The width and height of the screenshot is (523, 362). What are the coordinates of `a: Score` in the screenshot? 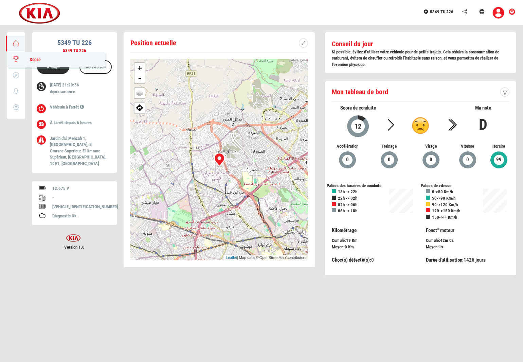 It's located at (56, 59).